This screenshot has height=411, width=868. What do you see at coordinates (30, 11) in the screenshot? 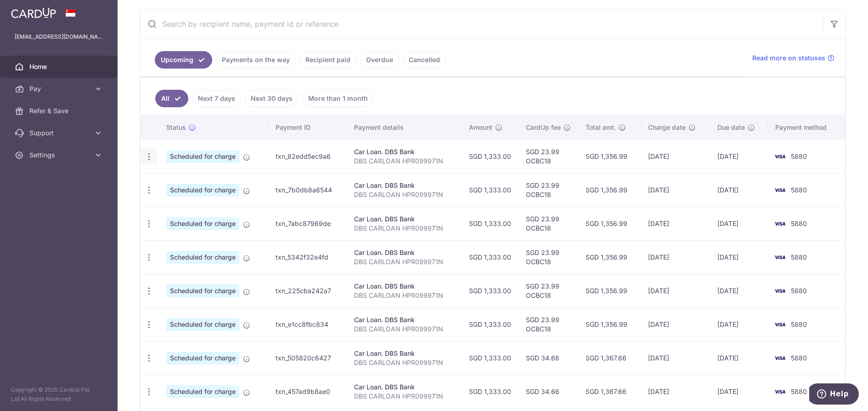
I see `span: Help` at bounding box center [30, 11].